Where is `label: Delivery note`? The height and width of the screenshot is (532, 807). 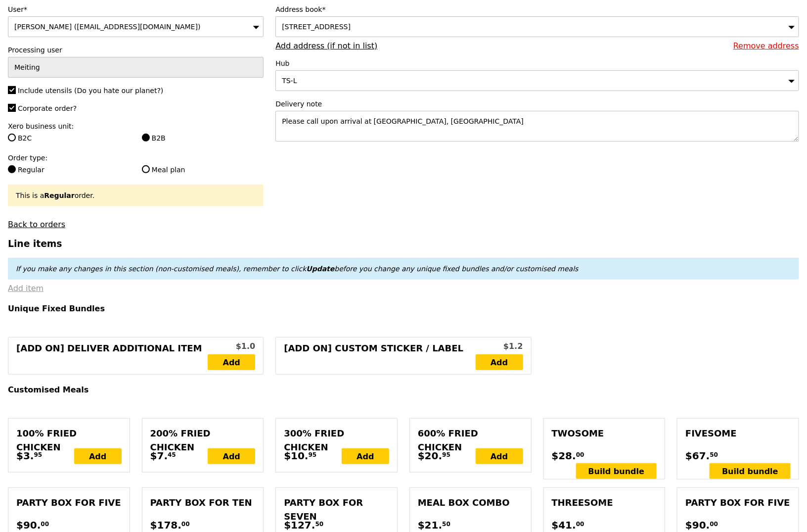
label: Delivery note is located at coordinates (537, 104).